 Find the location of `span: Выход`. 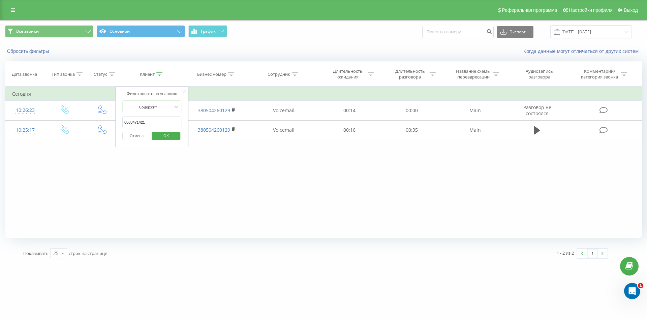

span: Выход is located at coordinates (631, 10).